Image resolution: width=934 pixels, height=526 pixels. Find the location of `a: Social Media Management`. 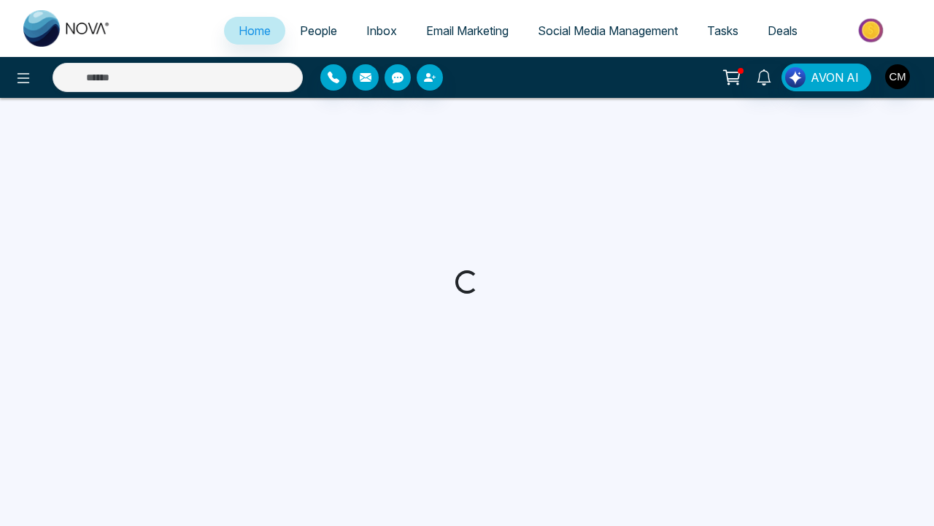

a: Social Media Management is located at coordinates (608, 31).